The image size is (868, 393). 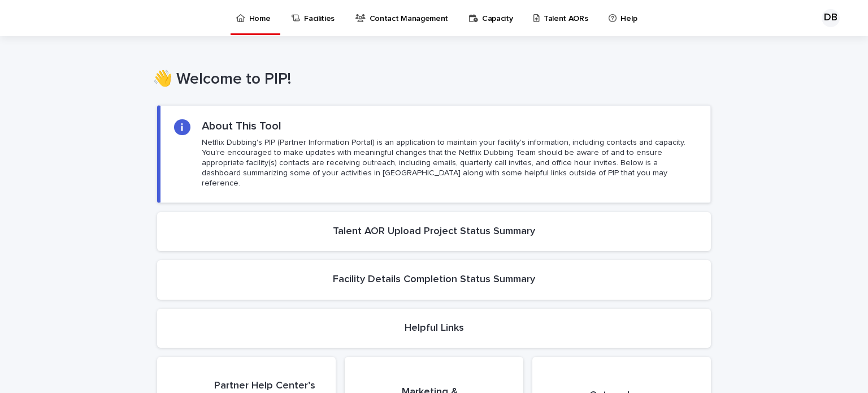 What do you see at coordinates (449, 163) in the screenshot?
I see `p: Netflix Dubbing's PIP (Partner Information Portal) is an application to maintain your facility's ...` at bounding box center [449, 163].